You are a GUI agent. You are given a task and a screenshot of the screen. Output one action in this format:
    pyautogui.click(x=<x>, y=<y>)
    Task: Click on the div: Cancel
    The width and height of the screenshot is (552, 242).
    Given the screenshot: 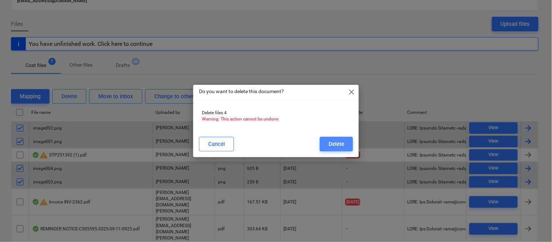 What is the action you would take?
    pyautogui.click(x=217, y=144)
    